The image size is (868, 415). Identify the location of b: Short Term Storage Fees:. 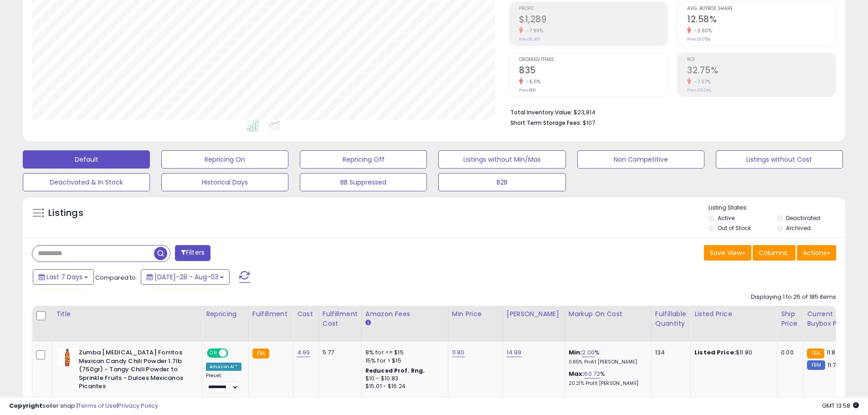
(546, 123).